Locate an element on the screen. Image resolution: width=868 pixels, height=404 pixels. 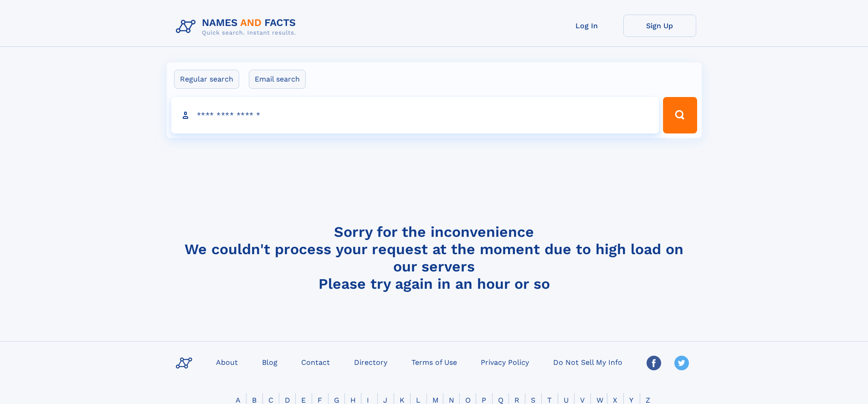
img: Logo Names and Facts is located at coordinates (238, 27).